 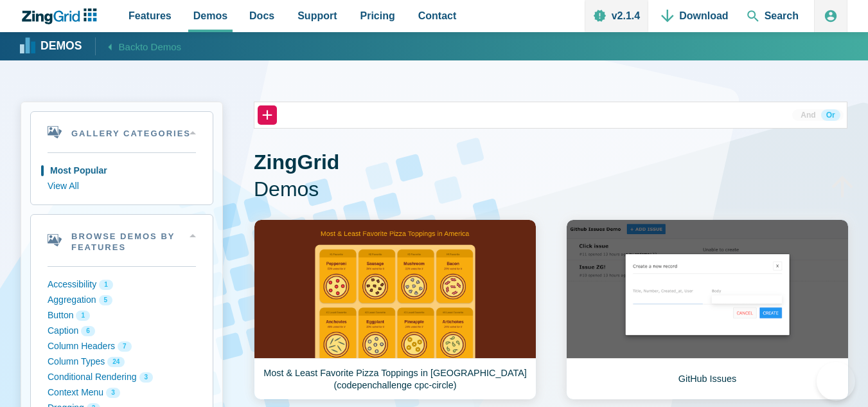 I want to click on button: Conditional Rendering 3, so click(x=122, y=377).